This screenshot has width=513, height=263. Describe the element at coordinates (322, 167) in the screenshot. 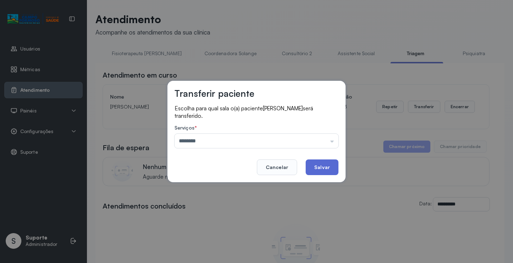

I see `button: Salvar` at that location.